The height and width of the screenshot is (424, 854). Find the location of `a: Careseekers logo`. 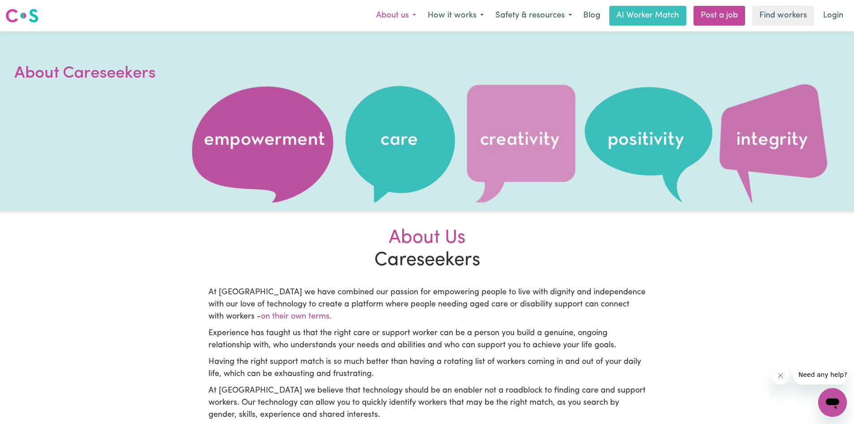

a: Careseekers logo is located at coordinates (22, 16).